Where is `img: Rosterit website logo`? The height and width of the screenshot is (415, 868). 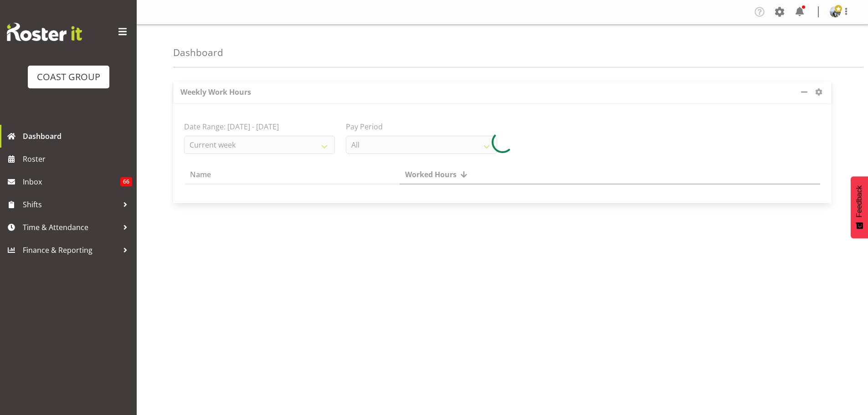 img: Rosterit website logo is located at coordinates (44, 32).